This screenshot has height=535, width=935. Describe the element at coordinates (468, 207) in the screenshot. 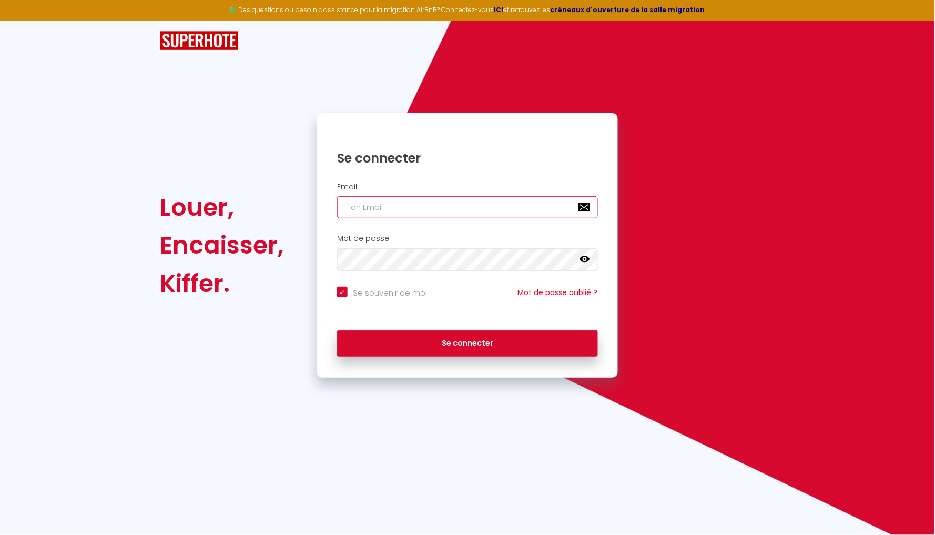

I see `input: Ton Email` at that location.